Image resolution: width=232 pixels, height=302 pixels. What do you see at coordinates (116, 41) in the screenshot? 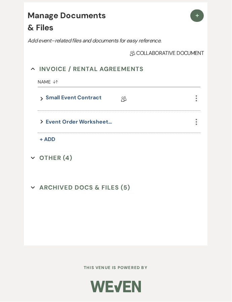
I see `p: Add event–related files and documents for easy reference.` at bounding box center [116, 41].